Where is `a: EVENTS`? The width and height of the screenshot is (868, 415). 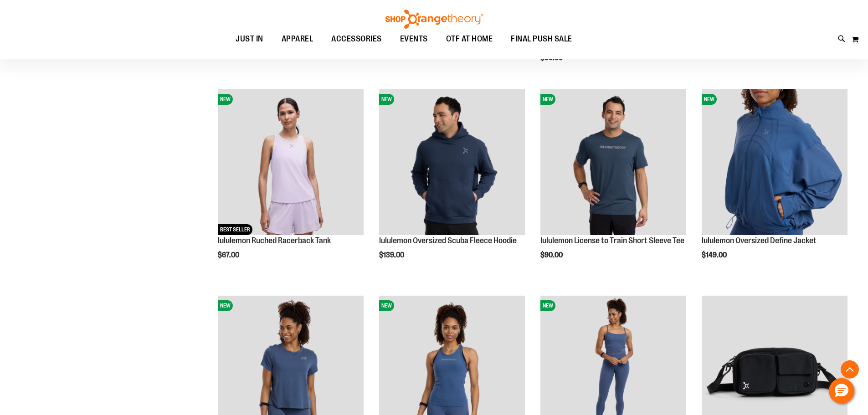
a: EVENTS is located at coordinates (414, 39).